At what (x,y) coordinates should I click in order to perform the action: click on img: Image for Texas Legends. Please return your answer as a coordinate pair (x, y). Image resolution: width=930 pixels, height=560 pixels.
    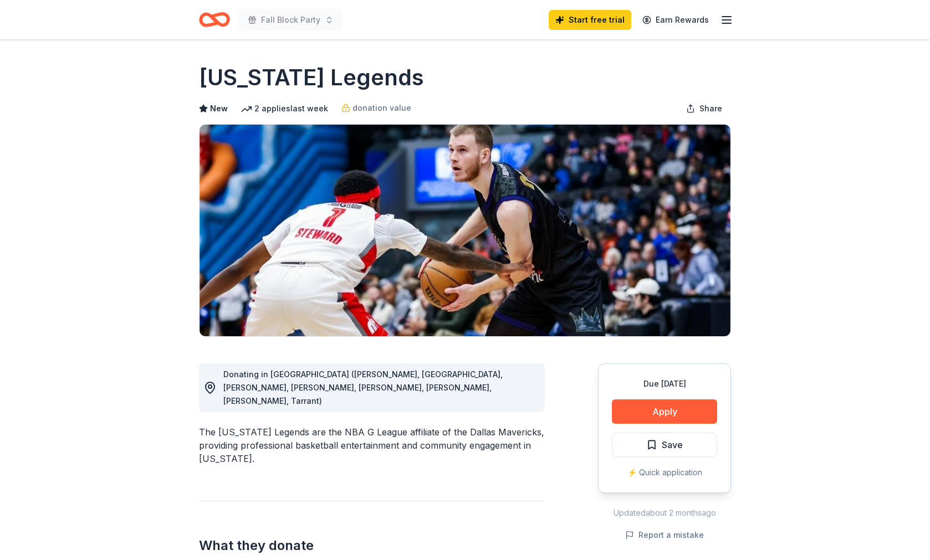
    Looking at the image, I should click on (465, 231).